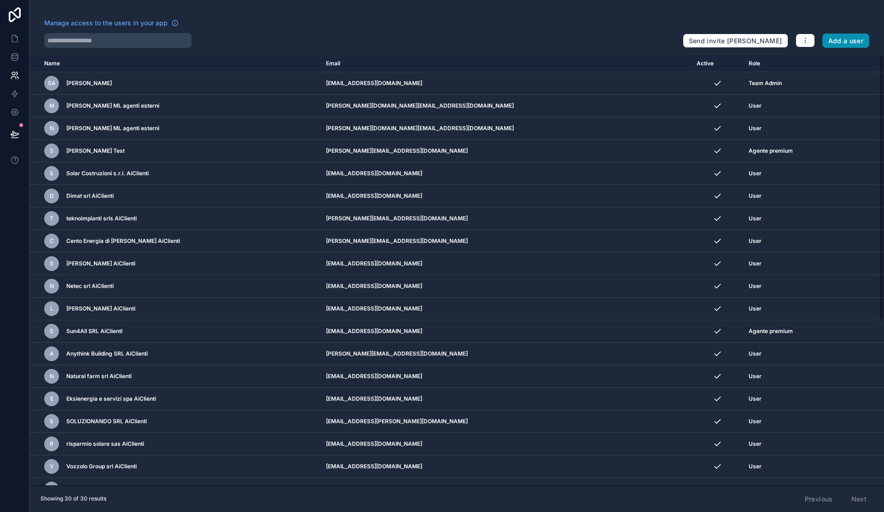 Image resolution: width=884 pixels, height=512 pixels. I want to click on span: Manage access to the users in your app, so click(106, 23).